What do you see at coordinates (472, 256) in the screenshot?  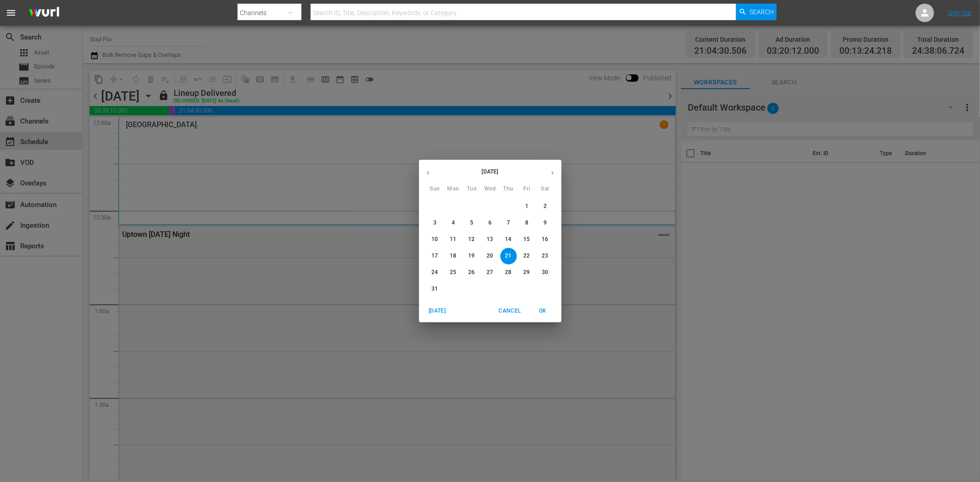 I see `button: 19` at bounding box center [472, 256].